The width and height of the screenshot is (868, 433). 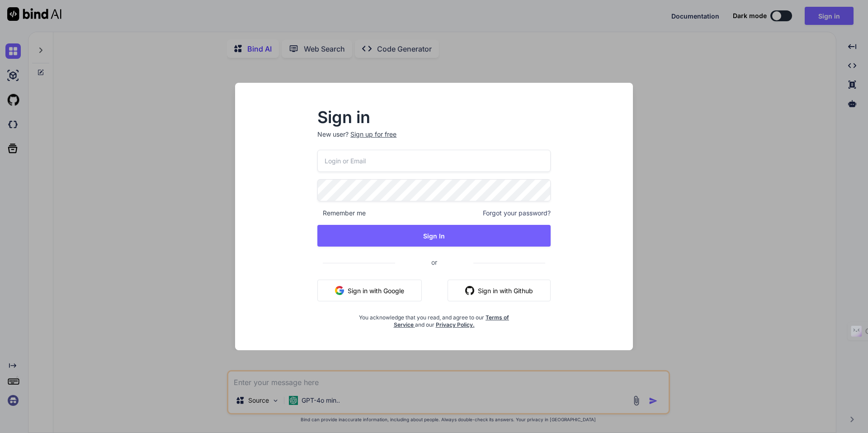 I want to click on span: Remember me, so click(x=341, y=213).